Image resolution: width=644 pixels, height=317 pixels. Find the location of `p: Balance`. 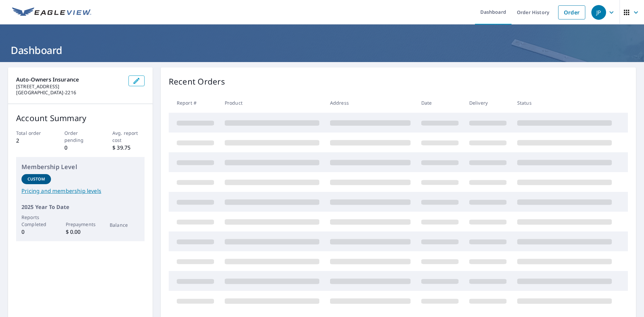

p: Balance is located at coordinates (124, 225).